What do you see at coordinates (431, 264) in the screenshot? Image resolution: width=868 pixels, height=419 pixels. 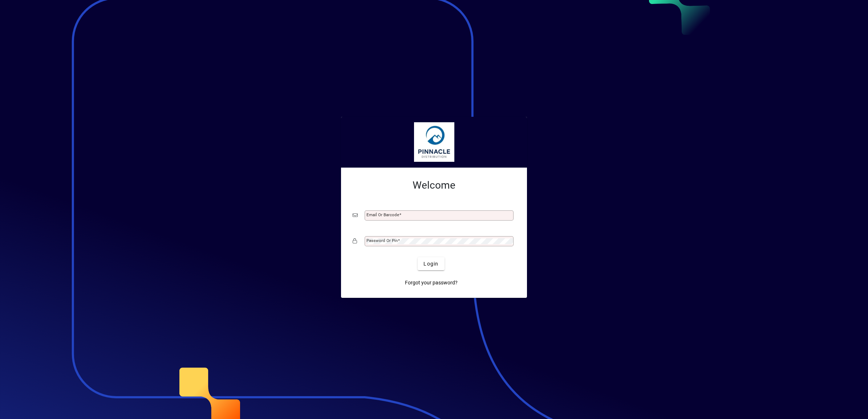 I see `button: Login` at bounding box center [431, 264].